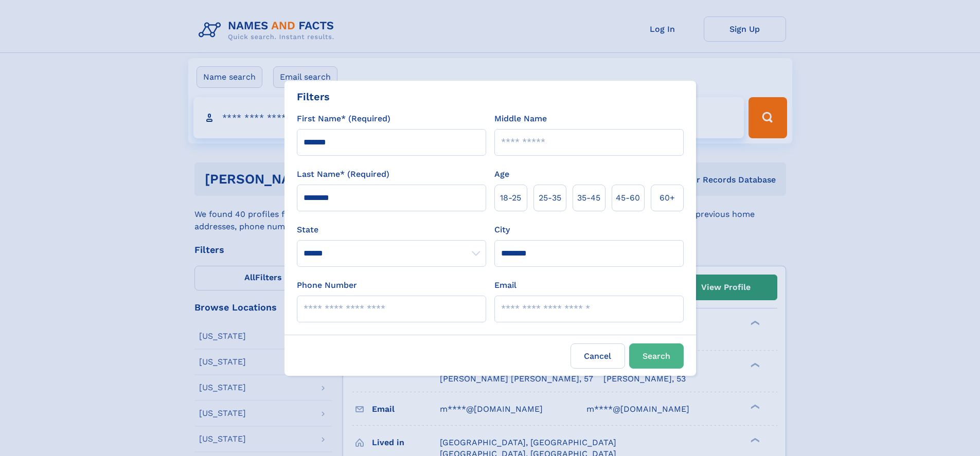 Image resolution: width=980 pixels, height=456 pixels. Describe the element at coordinates (627, 198) in the screenshot. I see `span: 45‑60` at that location.